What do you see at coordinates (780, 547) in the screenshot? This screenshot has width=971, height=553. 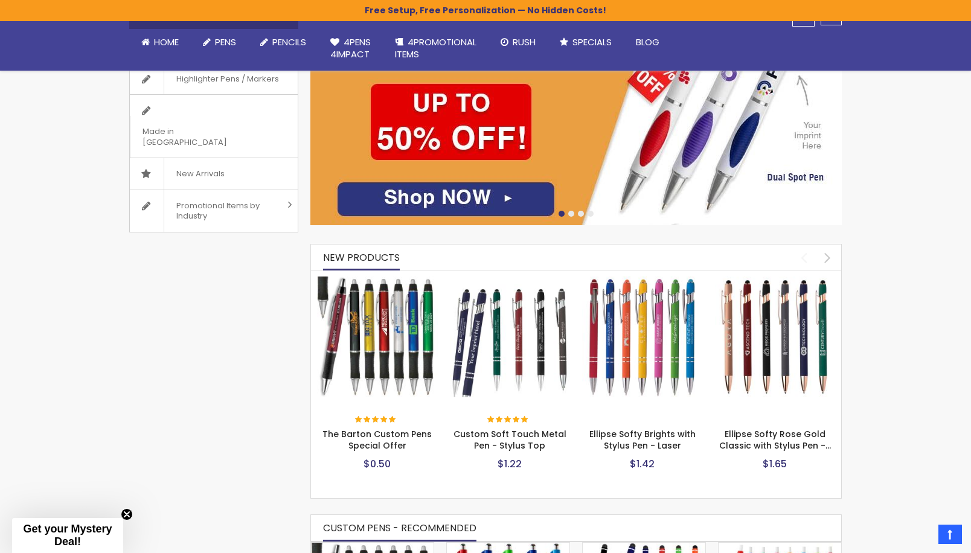 I see `a: Dart Color slim Pens` at bounding box center [780, 547].